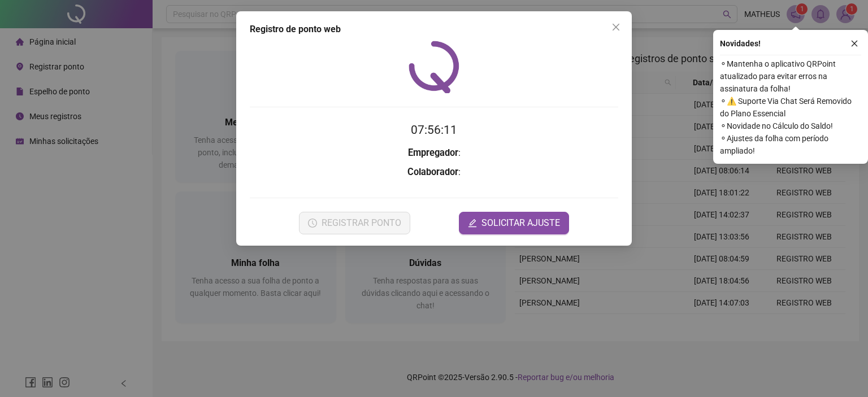  What do you see at coordinates (790, 76) in the screenshot?
I see `span: ⚬ Mantenha o aplicativo QRPoint atualizado para evitar erros na assinatura da folha!` at bounding box center [790, 76].